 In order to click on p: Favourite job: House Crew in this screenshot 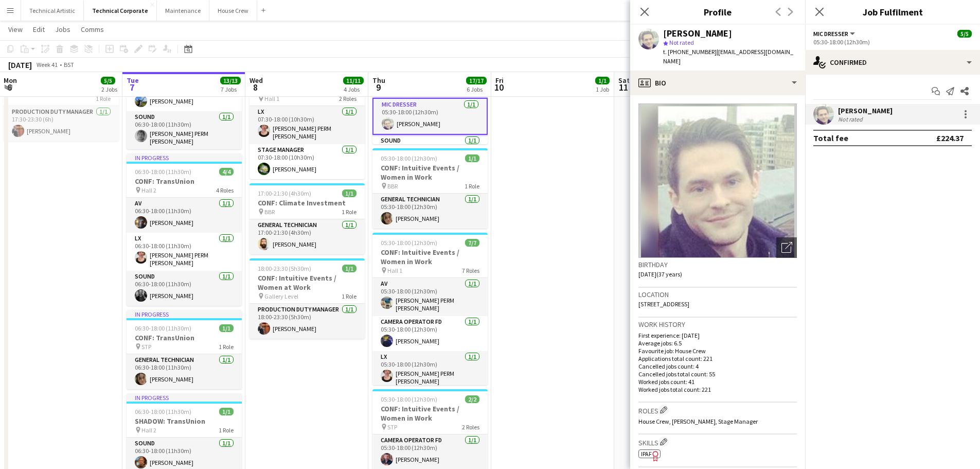, I will do `click(717, 350)`.